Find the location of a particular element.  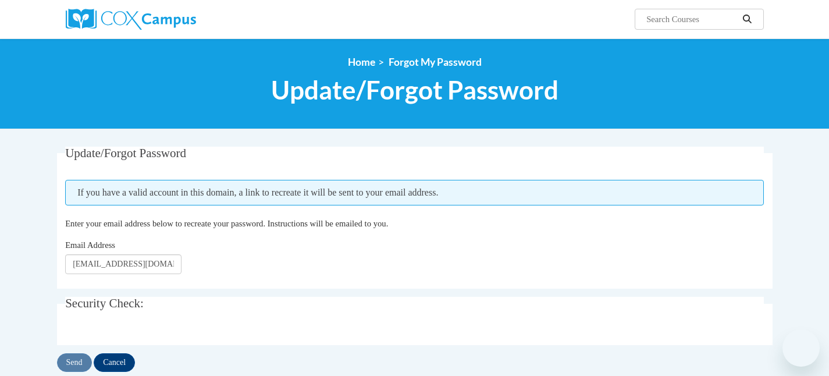

input: Search Courses is located at coordinates (691, 19).